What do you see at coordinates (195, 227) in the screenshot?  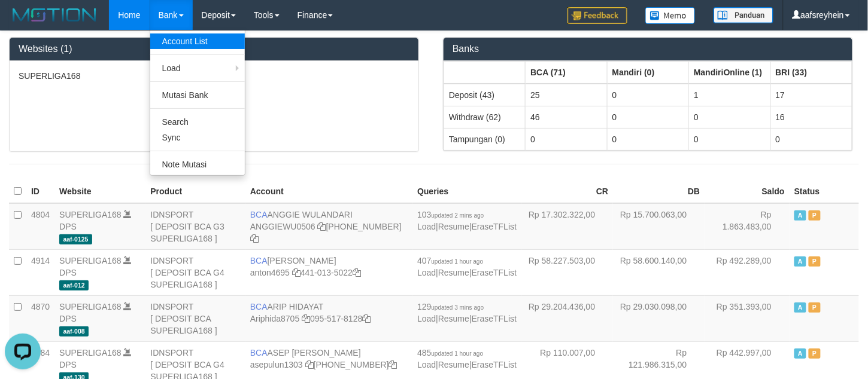 I see `td: IDNSPORT [ DEPOSIT BCA G3 SUPERLIGA168 ]` at bounding box center [195, 227].